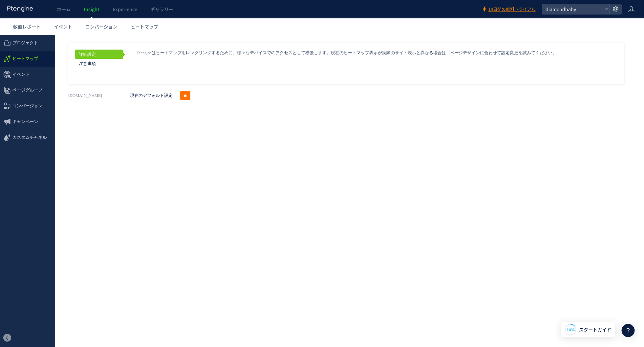 The image size is (644, 347). Describe the element at coordinates (512, 9) in the screenshot. I see `span: 14日間の無料トライアル` at that location.